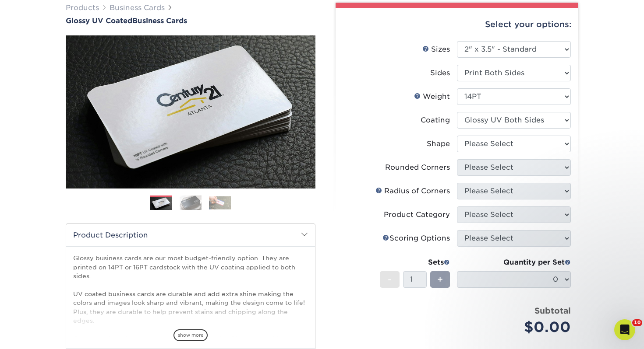  I want to click on a: Products, so click(83, 7).